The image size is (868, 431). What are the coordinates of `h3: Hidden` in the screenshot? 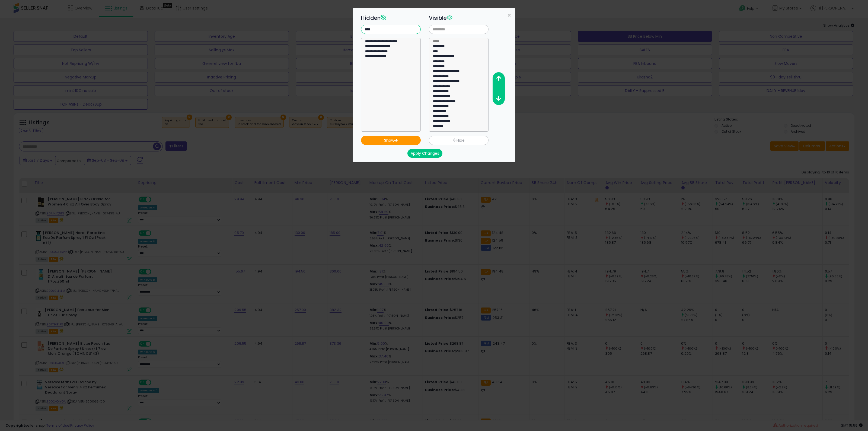 It's located at (391, 18).